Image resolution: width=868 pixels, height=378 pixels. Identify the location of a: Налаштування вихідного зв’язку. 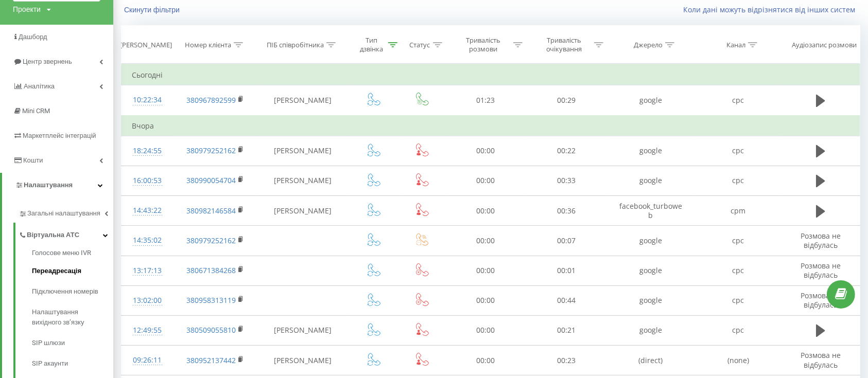
(72, 317).